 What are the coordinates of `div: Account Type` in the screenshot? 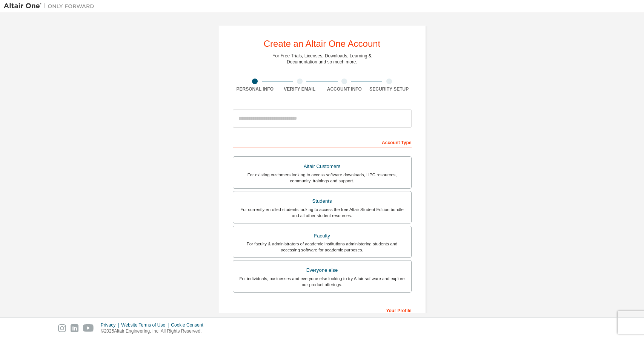 It's located at (322, 142).